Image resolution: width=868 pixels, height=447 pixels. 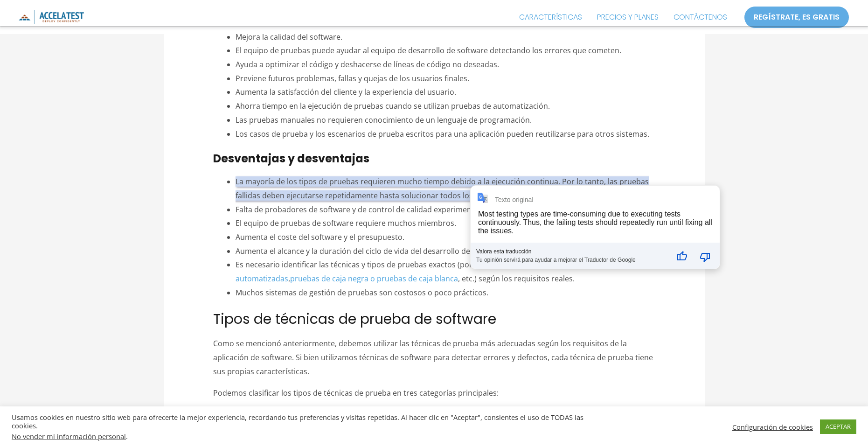 I want to click on a: pruebas de caja negra o pruebas de caja blanca, so click(x=374, y=278).